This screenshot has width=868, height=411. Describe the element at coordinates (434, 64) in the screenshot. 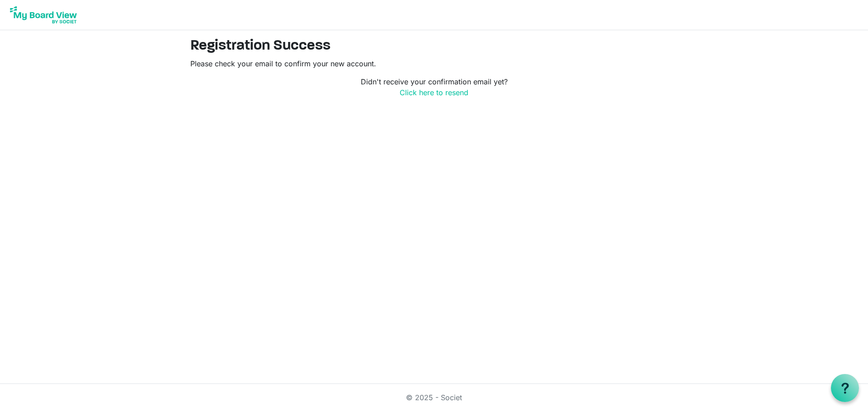

I see `p: Please check your email to confirm your new account.` at that location.